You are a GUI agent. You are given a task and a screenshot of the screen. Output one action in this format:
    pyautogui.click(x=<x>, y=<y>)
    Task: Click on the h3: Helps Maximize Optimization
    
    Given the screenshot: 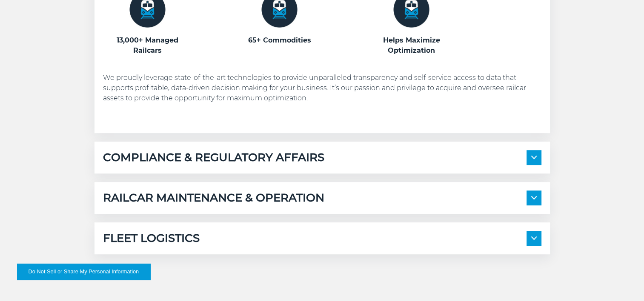 What is the action you would take?
    pyautogui.click(x=412, y=45)
    